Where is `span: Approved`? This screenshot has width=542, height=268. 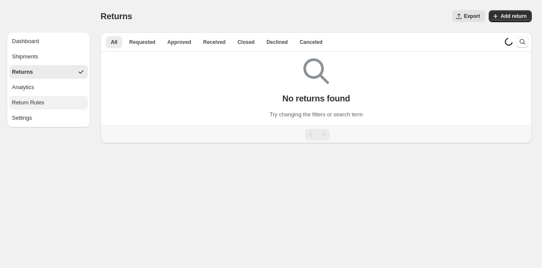 span: Approved is located at coordinates (179, 42).